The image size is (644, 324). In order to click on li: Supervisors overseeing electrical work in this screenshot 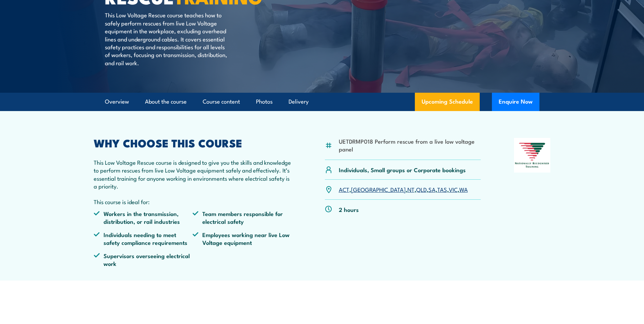, I will do `click(143, 260)`.